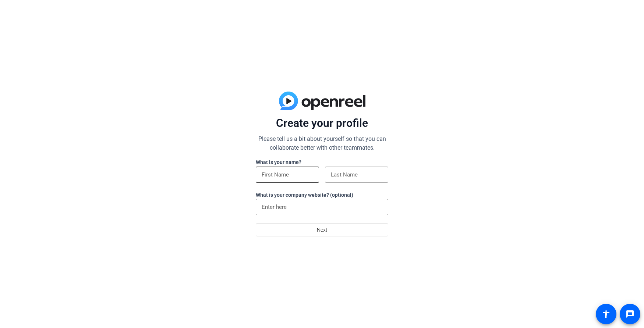  Describe the element at coordinates (630, 314) in the screenshot. I see `mat-icon: message` at that location.